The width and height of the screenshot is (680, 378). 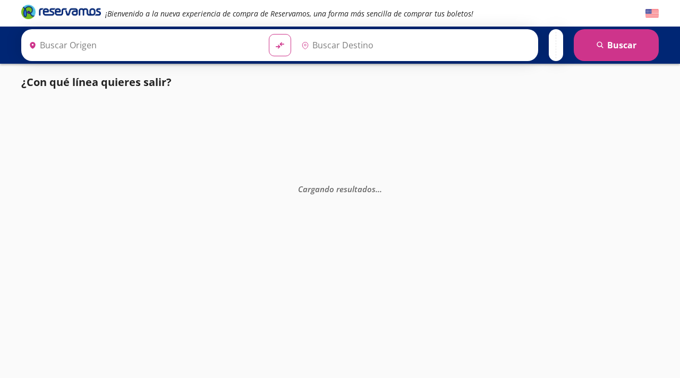 What do you see at coordinates (61, 12) in the screenshot?
I see `i: Brand Logo` at bounding box center [61, 12].